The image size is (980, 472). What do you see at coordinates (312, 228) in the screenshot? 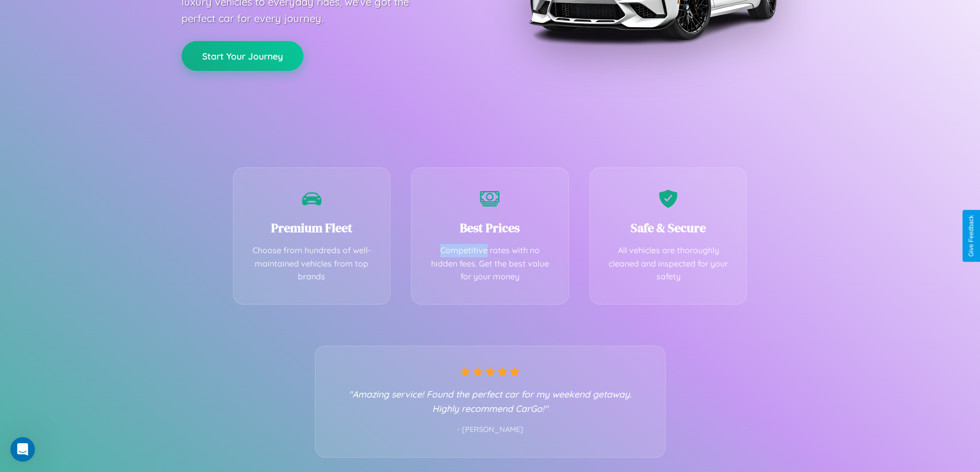
I see `h3: Premium Fleet` at bounding box center [312, 228].